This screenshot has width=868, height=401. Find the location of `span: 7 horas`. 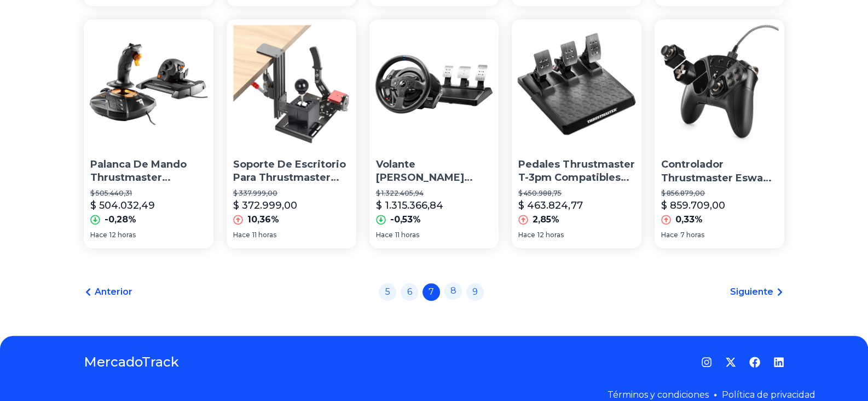

span: 7 horas is located at coordinates (693, 235).